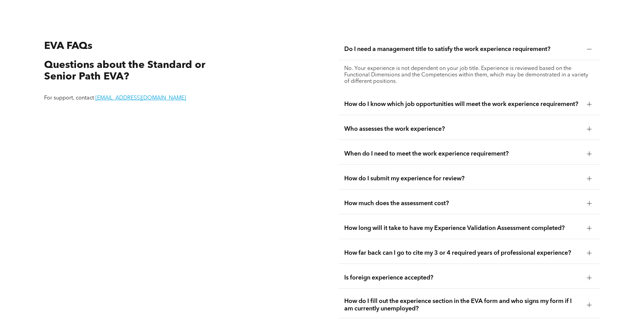  What do you see at coordinates (463, 179) in the screenshot?
I see `span: How do I submit my experience for review?` at bounding box center [463, 179].